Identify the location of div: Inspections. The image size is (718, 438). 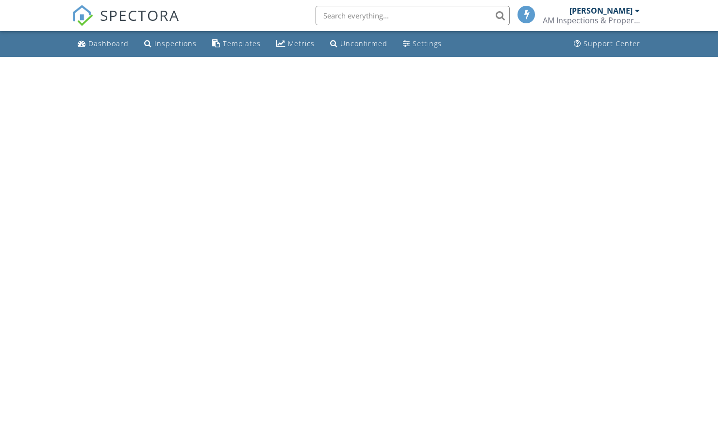
(175, 43).